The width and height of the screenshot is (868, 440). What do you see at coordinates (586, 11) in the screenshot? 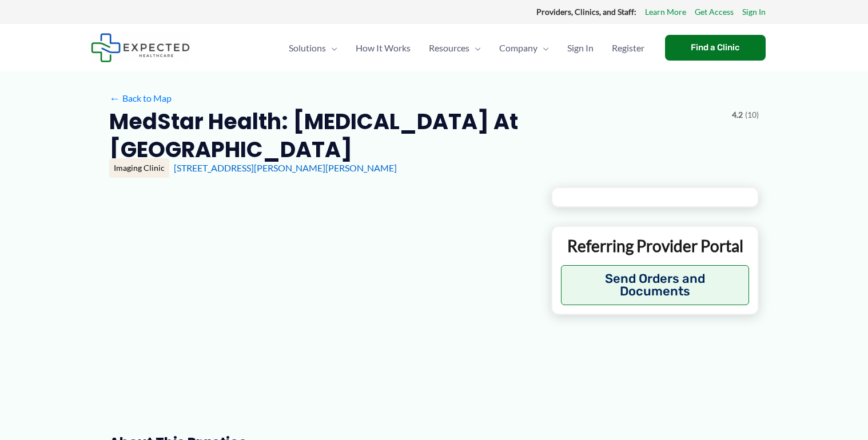
I see `strong: Providers, Clinics, and Staff:` at bounding box center [586, 11].